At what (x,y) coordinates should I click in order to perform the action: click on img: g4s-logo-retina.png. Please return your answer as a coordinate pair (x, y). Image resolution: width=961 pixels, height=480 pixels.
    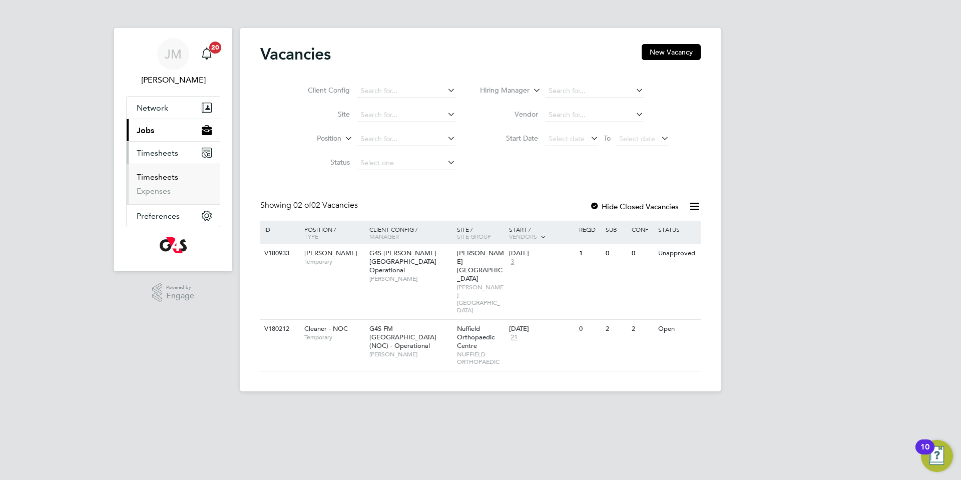
    Looking at the image, I should click on (173, 245).